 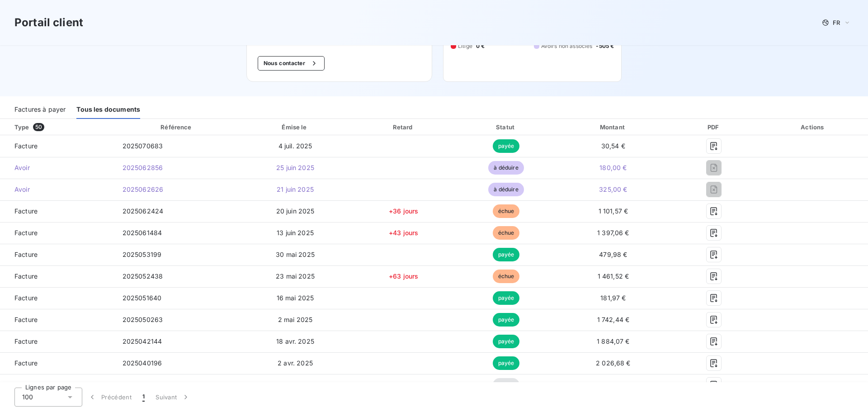 I want to click on span: 1 101,57 €, so click(x=614, y=211).